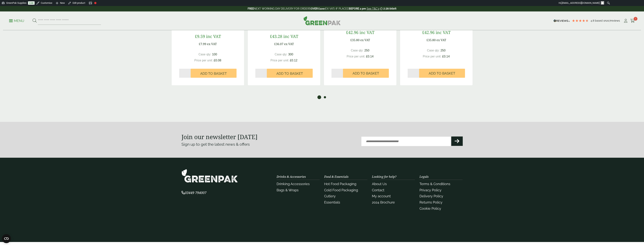 The image size is (644, 245). I want to click on a: 2024 Brochure, so click(383, 202).